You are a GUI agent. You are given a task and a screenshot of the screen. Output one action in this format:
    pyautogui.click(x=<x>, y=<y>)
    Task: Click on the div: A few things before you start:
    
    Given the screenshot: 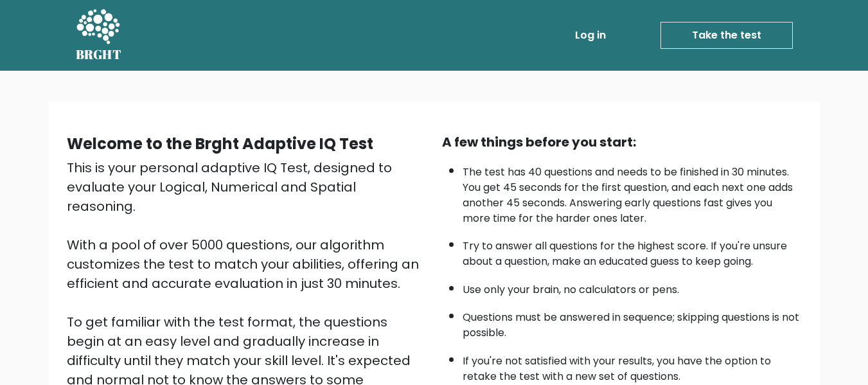 What is the action you would take?
    pyautogui.click(x=622, y=142)
    